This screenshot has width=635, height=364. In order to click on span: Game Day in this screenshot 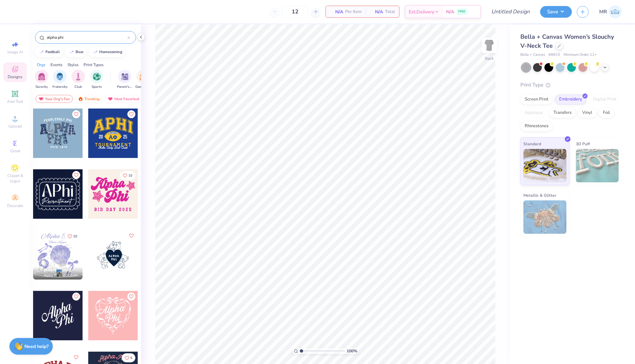, I will do `click(143, 87)`.